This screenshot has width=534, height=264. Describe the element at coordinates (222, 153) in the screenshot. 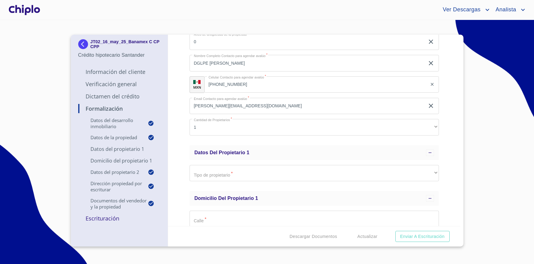

I see `span: Datos del propietario 1` at that location.